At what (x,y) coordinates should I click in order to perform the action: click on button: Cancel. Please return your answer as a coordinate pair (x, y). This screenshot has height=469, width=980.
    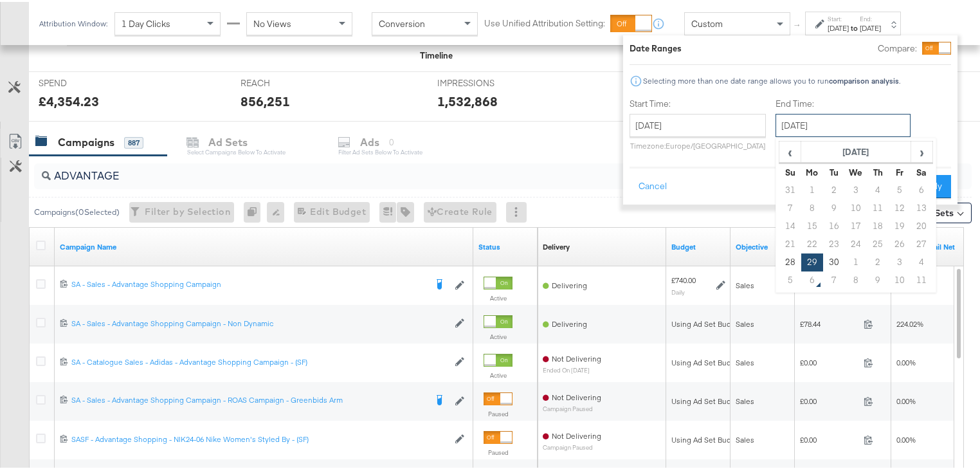
    Looking at the image, I should click on (653, 185).